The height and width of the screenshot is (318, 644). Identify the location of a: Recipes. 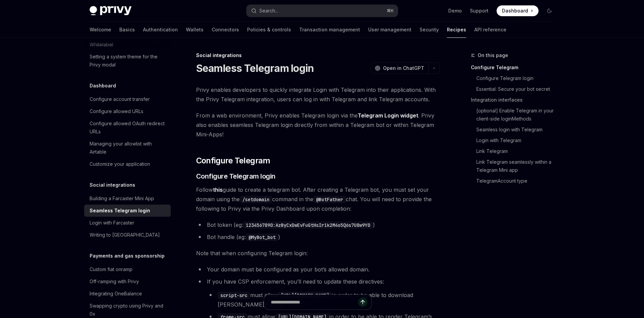
(457, 30).